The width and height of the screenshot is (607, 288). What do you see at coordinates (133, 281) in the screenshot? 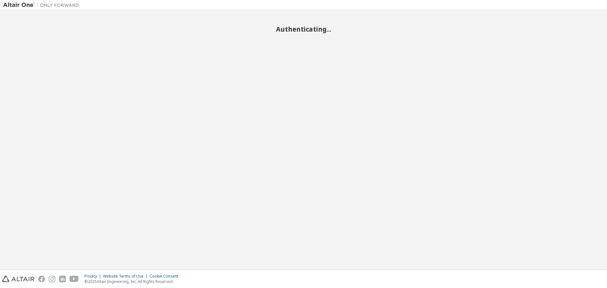
I see `p: © 2025 Altair Engineering, Inc. All Rights Reserved.` at bounding box center [133, 281].